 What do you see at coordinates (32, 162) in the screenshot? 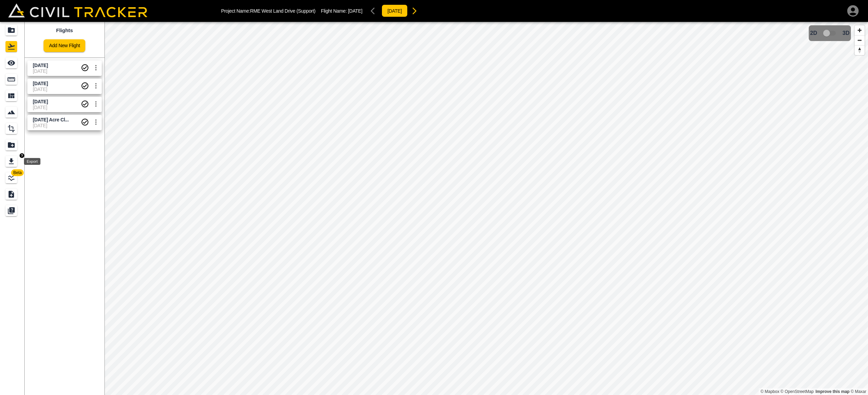
I see `div: Export` at bounding box center [32, 162].